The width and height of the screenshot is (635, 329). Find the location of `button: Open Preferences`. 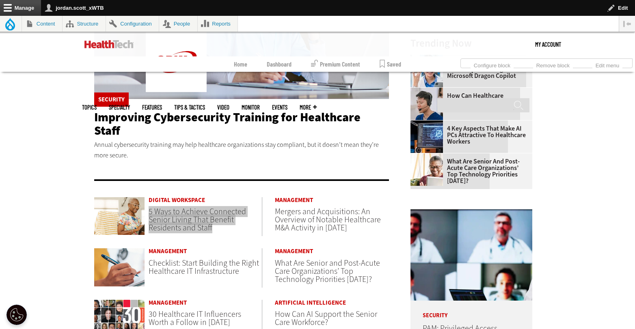

button: Open Preferences is located at coordinates (17, 315).